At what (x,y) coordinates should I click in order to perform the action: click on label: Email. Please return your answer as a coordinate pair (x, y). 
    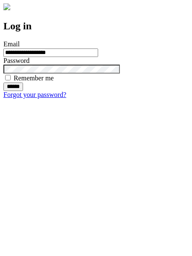
    Looking at the image, I should click on (12, 44).